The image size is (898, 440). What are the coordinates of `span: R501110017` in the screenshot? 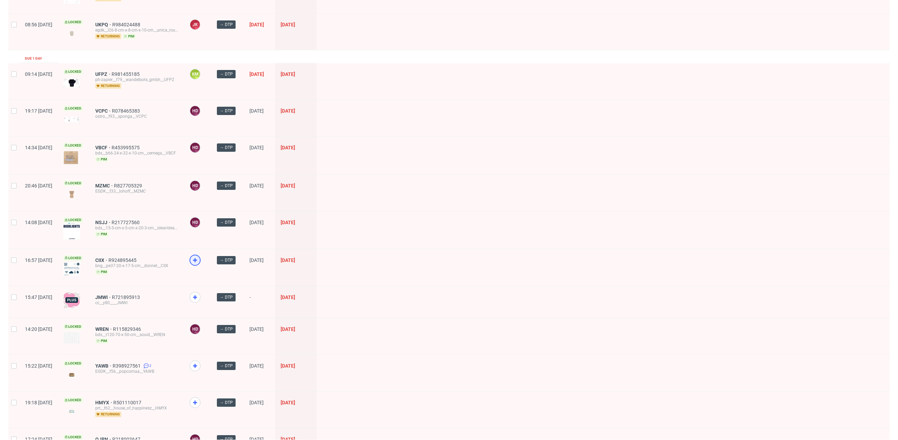 It's located at (128, 403).